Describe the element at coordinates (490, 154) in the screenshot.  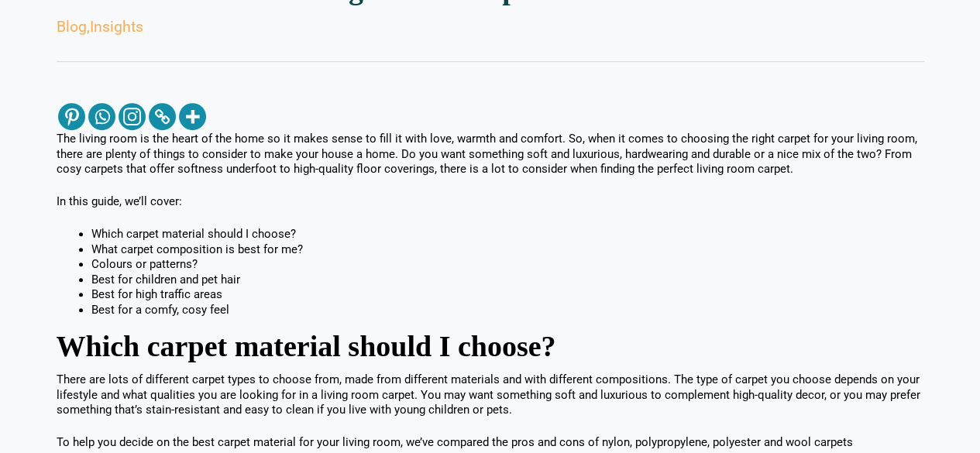
I see `p: The living room is the heart of the home so it makes sense to fill it with love, warmth and comfo...` at that location.